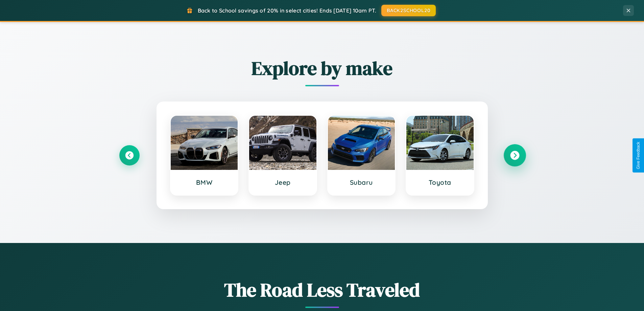  What do you see at coordinates (282, 182) in the screenshot?
I see `h3: Jeep` at bounding box center [282, 182].